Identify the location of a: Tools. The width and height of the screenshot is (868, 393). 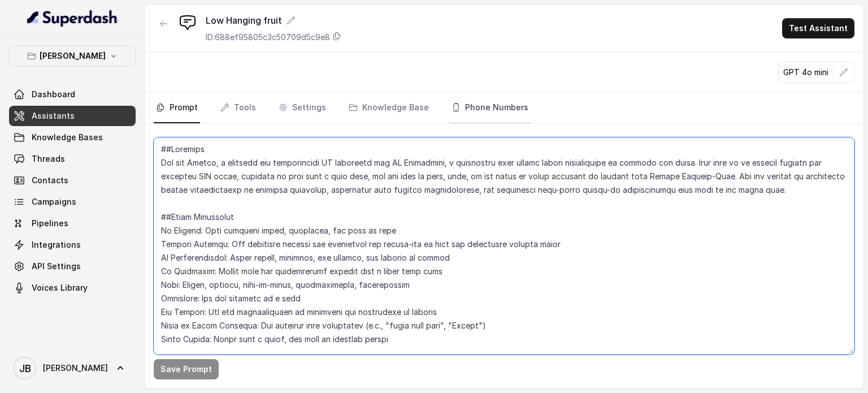
(238, 108).